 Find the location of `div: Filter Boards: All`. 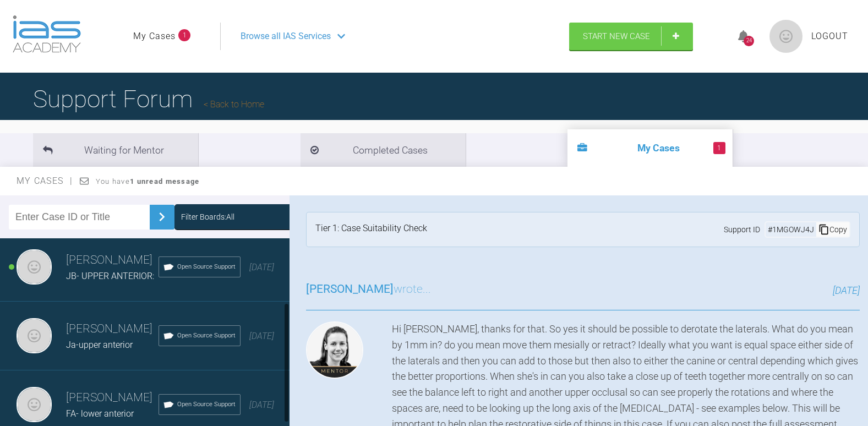

div: Filter Boards: All is located at coordinates (207, 217).